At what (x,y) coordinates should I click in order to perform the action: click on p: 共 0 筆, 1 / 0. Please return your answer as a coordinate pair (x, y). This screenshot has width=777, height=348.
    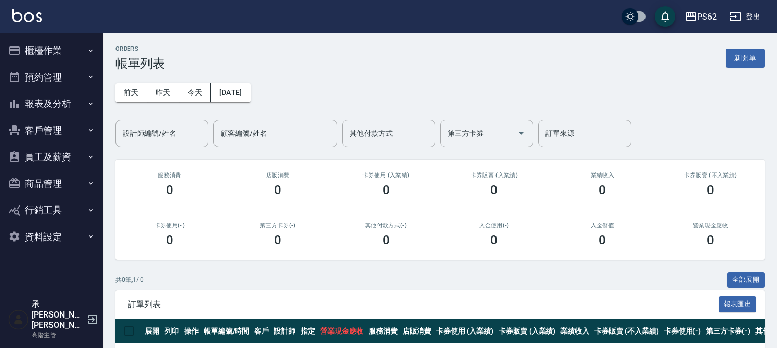
    Looking at the image, I should click on (129, 280).